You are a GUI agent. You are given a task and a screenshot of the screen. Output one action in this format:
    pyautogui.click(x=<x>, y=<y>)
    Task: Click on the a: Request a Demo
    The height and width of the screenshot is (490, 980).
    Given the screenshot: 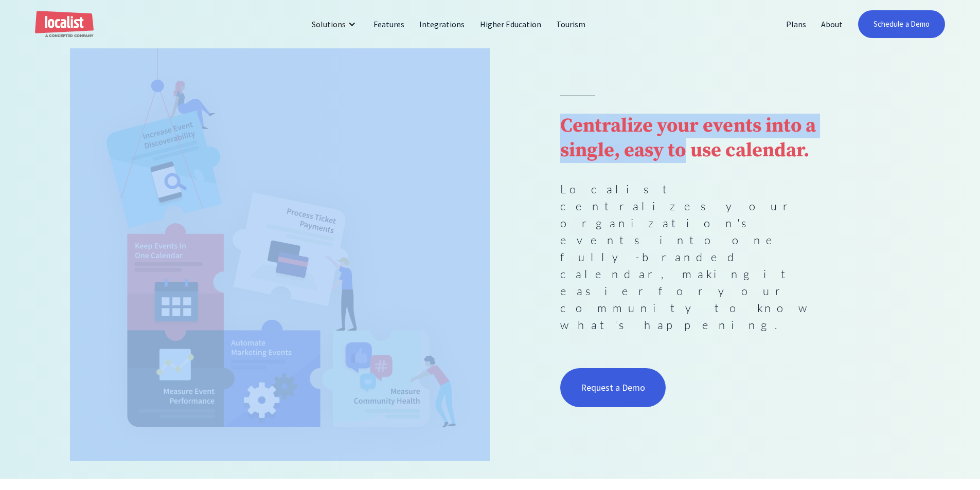 What is the action you would take?
    pyautogui.click(x=613, y=388)
    